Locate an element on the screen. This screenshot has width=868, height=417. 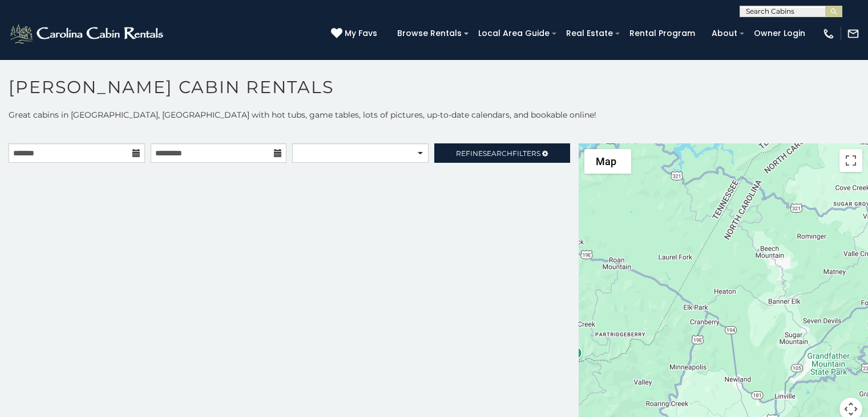
img: White-1-2.png is located at coordinates (87, 34).